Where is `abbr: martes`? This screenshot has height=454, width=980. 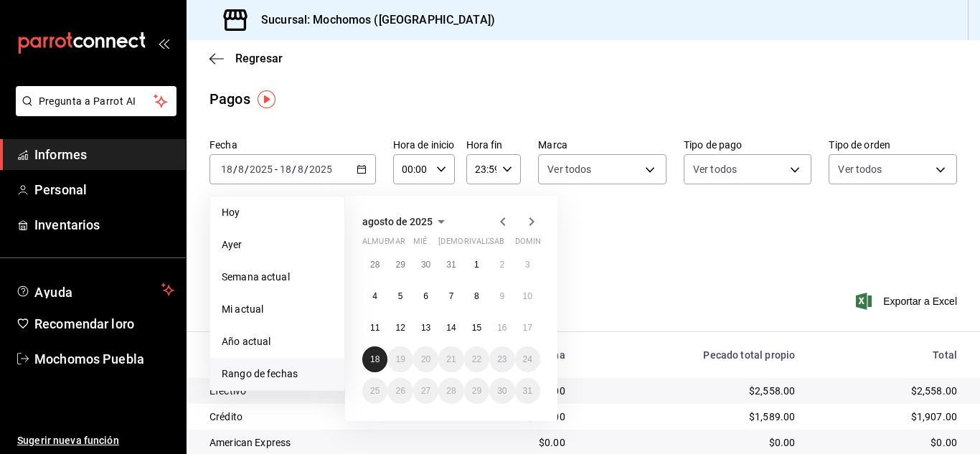
abbr: martes is located at coordinates (396, 244).